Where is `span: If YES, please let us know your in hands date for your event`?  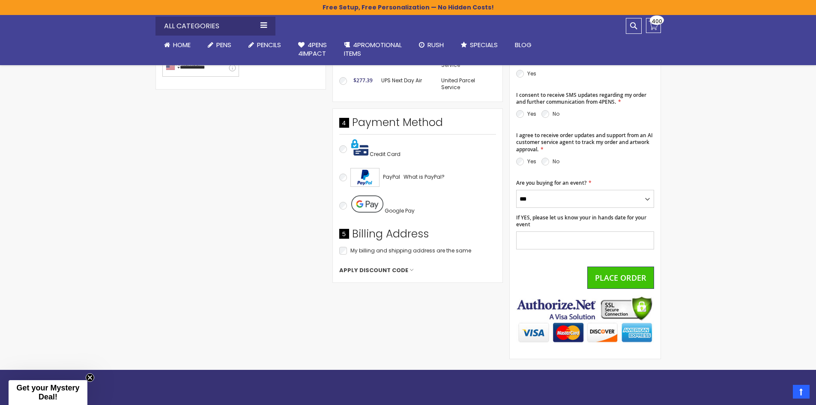
span: If YES, please let us know your in hands date for your event is located at coordinates (581, 221).